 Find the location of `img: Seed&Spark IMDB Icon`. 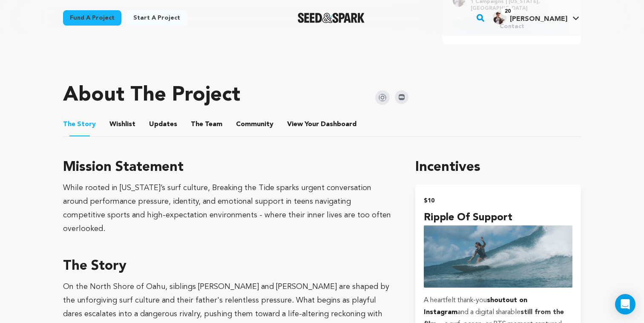

img: Seed&Spark IMDB Icon is located at coordinates (402, 97).